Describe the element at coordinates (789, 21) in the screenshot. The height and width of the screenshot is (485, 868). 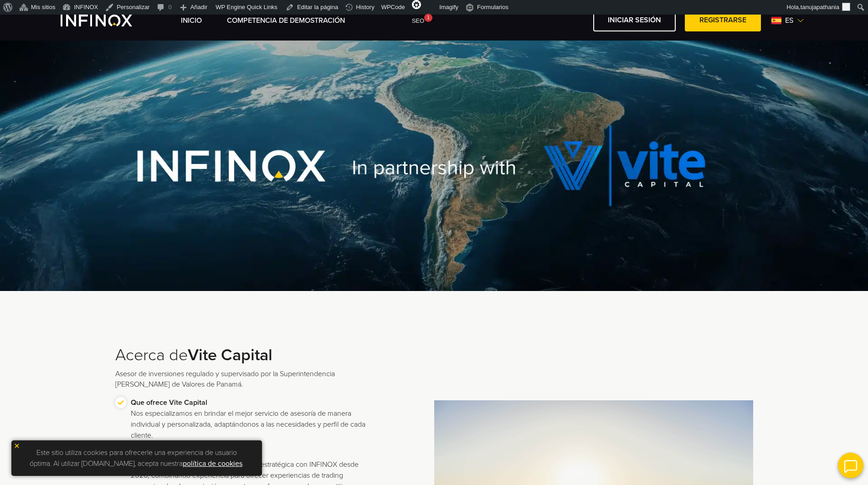
I see `span: es` at that location.